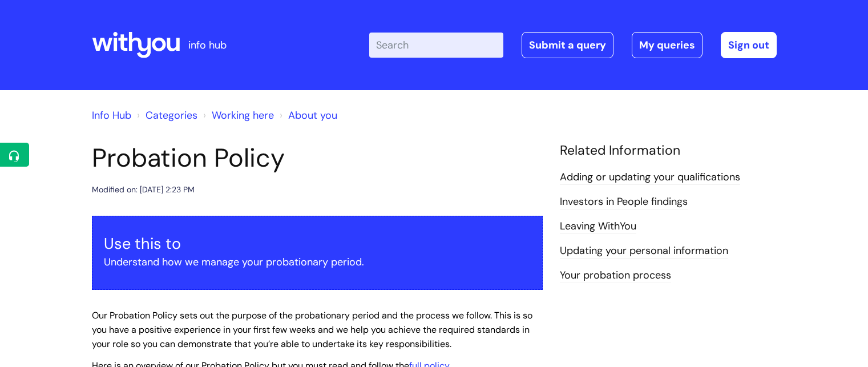 The image size is (868, 367). What do you see at coordinates (436, 45) in the screenshot?
I see `input: Search` at bounding box center [436, 45].